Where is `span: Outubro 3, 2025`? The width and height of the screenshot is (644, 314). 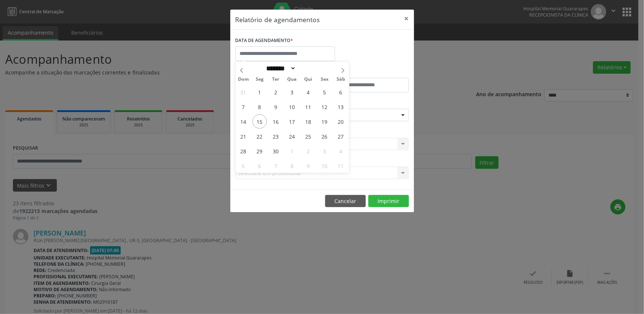 span: Outubro 3, 2025 is located at coordinates (324, 151).